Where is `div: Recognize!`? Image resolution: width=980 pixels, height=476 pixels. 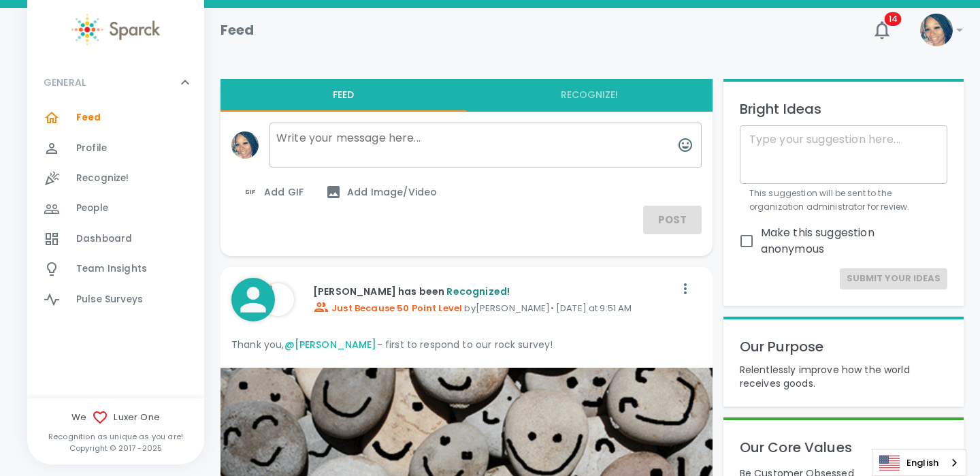
div: Recognize! is located at coordinates (116, 178).